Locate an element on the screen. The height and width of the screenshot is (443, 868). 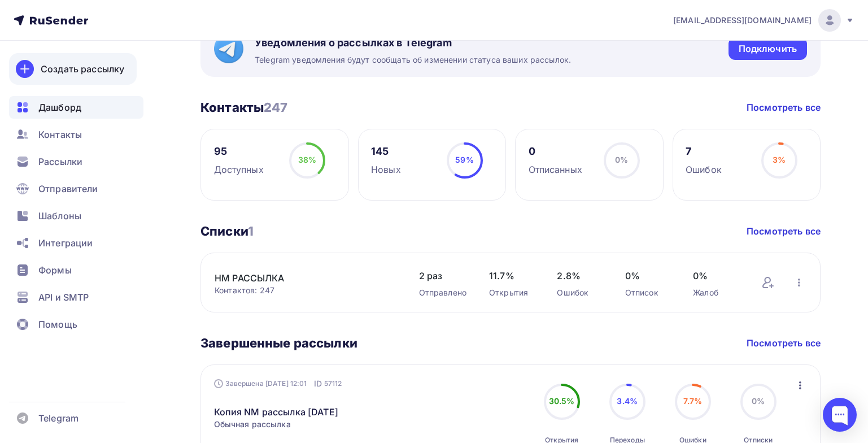
span: API и SMTP is located at coordinates (64, 297).